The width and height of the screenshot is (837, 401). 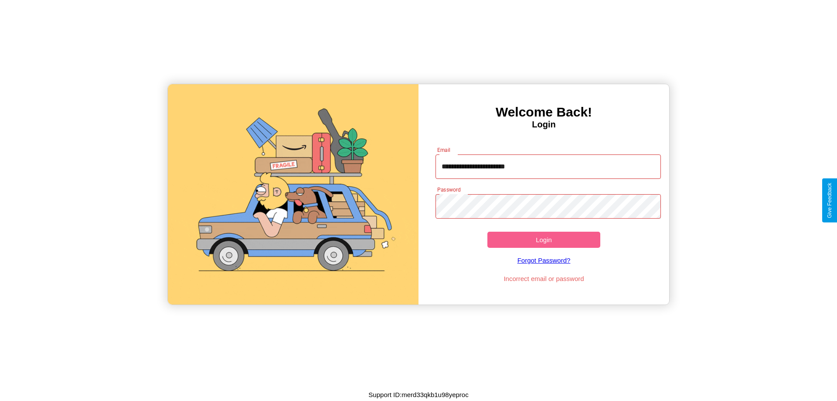 What do you see at coordinates (830, 200) in the screenshot?
I see `div: Give Feedback` at bounding box center [830, 200].